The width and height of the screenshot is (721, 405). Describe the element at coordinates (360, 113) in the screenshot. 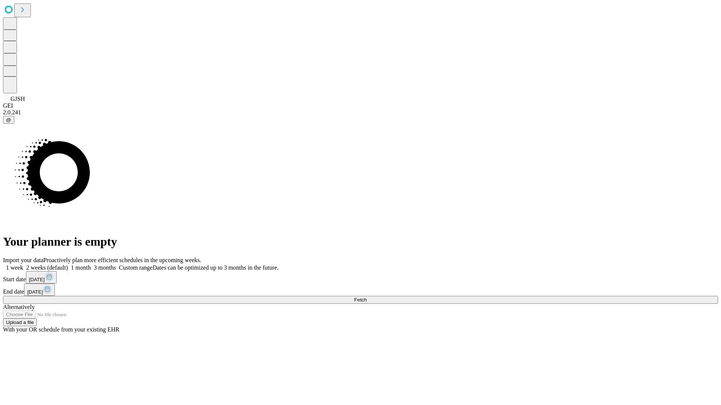

I see `div: 2.0.241` at that location.